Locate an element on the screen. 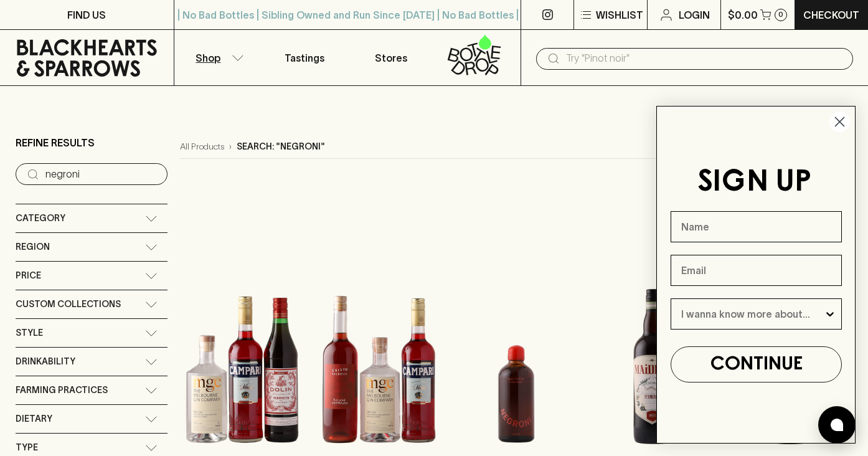  div: Region is located at coordinates (92, 246).